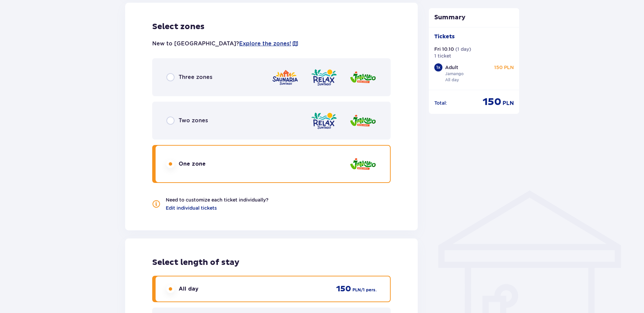 This screenshot has width=644, height=313. What do you see at coordinates (193, 121) in the screenshot?
I see `span: Two zones` at bounding box center [193, 121].